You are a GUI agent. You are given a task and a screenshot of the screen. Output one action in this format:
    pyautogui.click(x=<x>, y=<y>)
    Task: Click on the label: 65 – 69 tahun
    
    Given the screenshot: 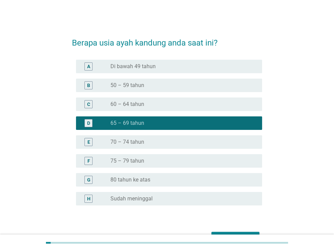 What is the action you would take?
    pyautogui.click(x=127, y=123)
    